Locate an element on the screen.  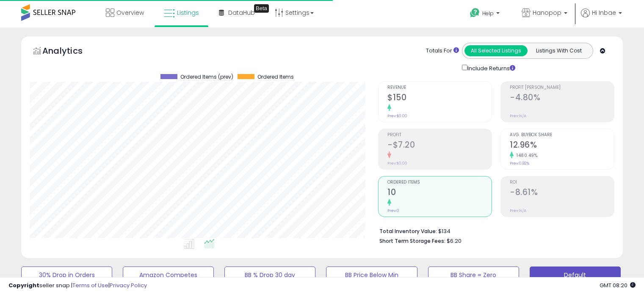
h2: -4.80% is located at coordinates (562, 98).